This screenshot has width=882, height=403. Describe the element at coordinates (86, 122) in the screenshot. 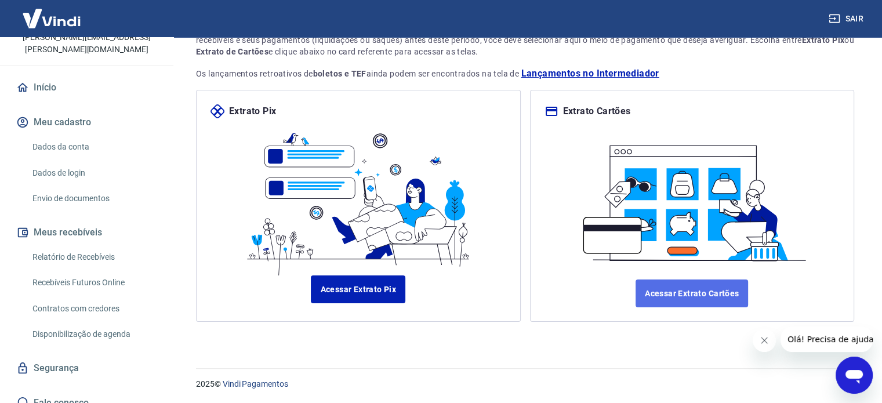

I see `button: Meu cadastro` at that location.